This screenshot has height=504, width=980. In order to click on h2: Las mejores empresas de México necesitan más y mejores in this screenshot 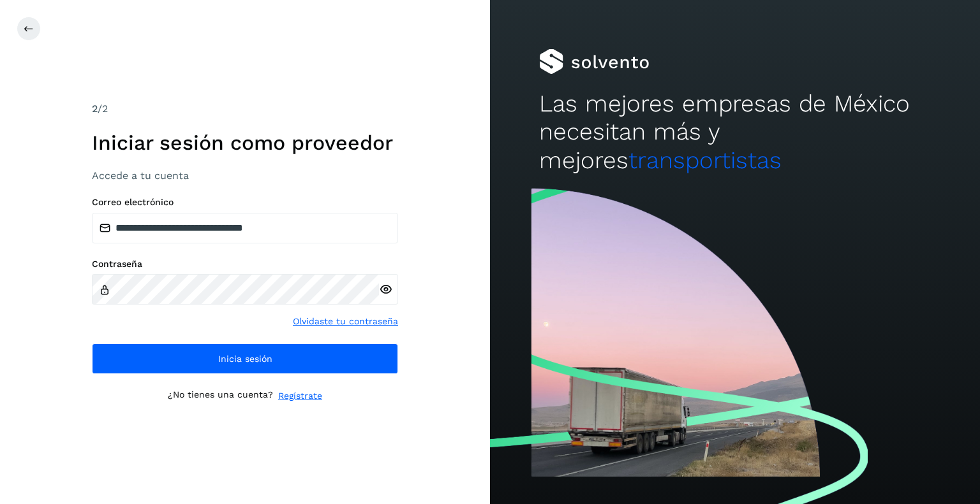, I will do `click(735, 132)`.